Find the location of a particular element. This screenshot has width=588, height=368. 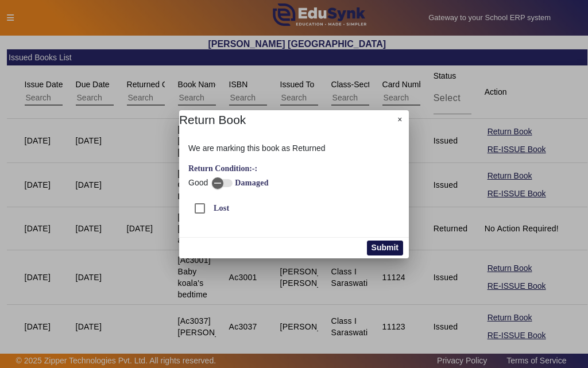

span: Good is located at coordinates (198, 182).